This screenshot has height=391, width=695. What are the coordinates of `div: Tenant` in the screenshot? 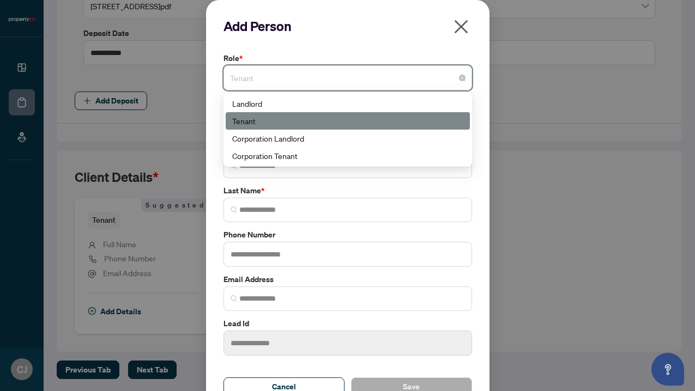 It's located at (348, 121).